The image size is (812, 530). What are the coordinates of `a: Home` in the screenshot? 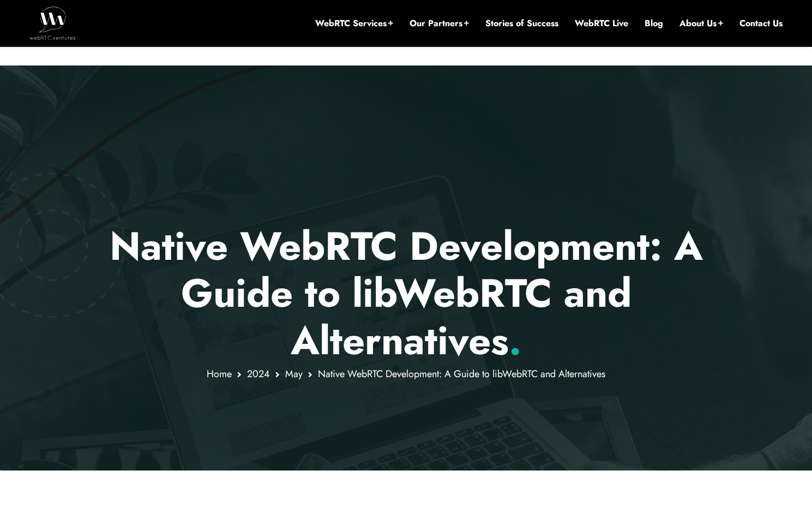 It's located at (219, 374).